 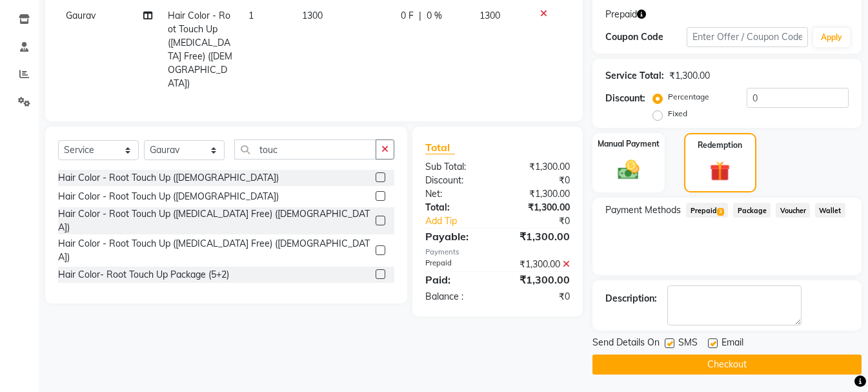 What do you see at coordinates (434, 16) in the screenshot?
I see `span: 0 %` at bounding box center [434, 16].